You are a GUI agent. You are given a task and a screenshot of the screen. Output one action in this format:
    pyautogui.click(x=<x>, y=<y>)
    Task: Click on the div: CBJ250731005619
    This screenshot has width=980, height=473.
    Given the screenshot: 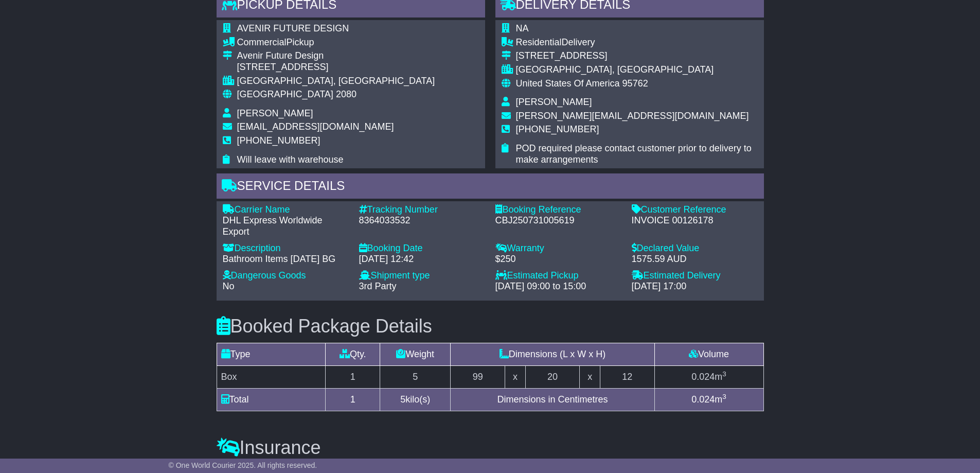 What is the action you would take?
    pyautogui.click(x=558, y=221)
    